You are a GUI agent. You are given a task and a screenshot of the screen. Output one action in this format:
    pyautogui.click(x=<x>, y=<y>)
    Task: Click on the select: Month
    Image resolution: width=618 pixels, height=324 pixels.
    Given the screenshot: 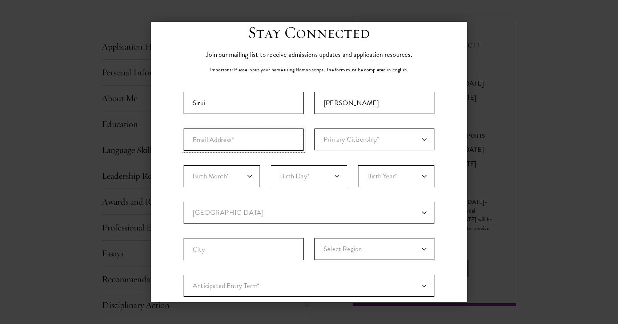 What is the action you would take?
    pyautogui.click(x=222, y=176)
    